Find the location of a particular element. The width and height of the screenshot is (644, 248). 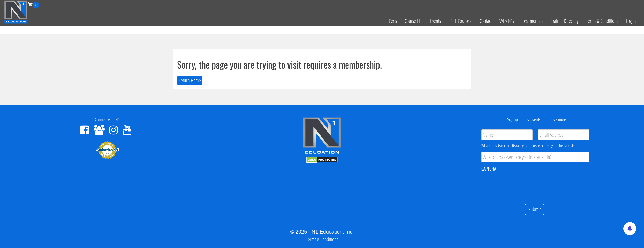

a: Why N1? is located at coordinates (507, 21).